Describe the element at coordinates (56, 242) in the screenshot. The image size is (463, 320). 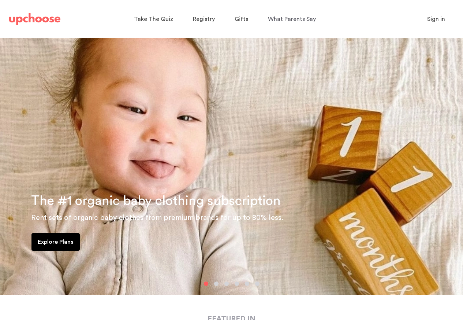
I see `a: Explore Plans` at that location.